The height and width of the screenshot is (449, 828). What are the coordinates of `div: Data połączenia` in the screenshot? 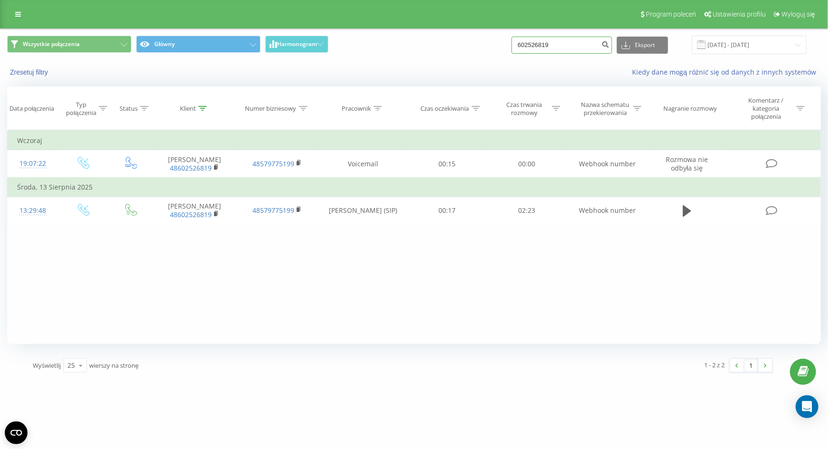 It's located at (32, 108).